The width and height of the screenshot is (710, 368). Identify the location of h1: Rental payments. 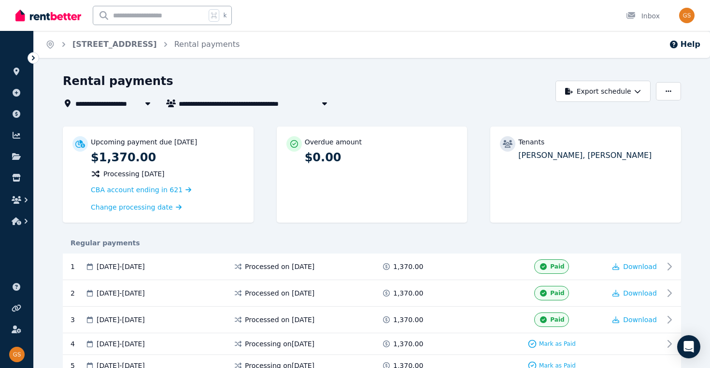
(118, 81).